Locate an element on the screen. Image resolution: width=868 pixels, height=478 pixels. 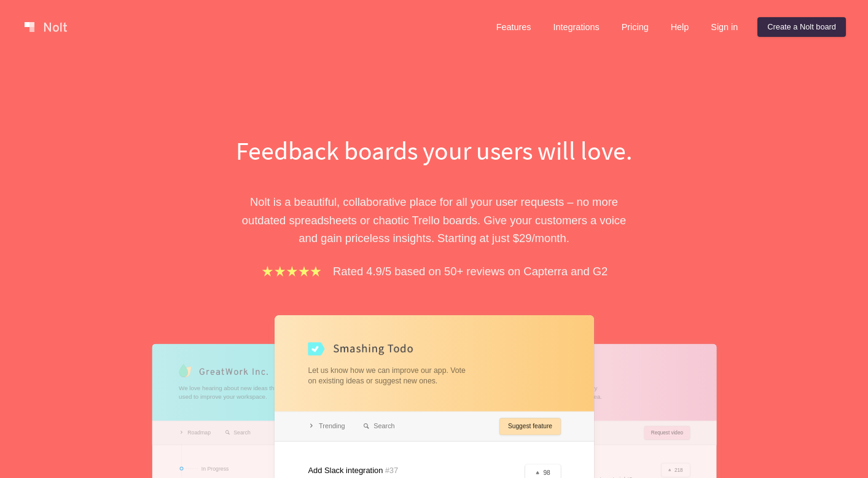
a: Create a Nolt board is located at coordinates (801, 27).